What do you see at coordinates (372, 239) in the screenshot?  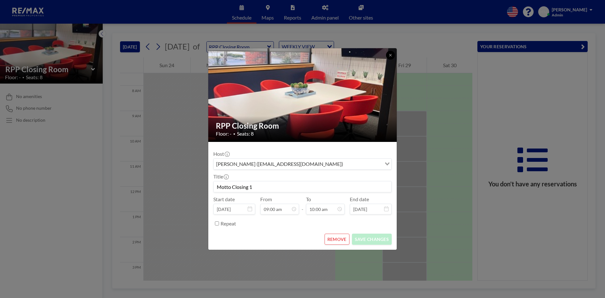 I see `button: SAVE CHANGES` at bounding box center [372, 239].